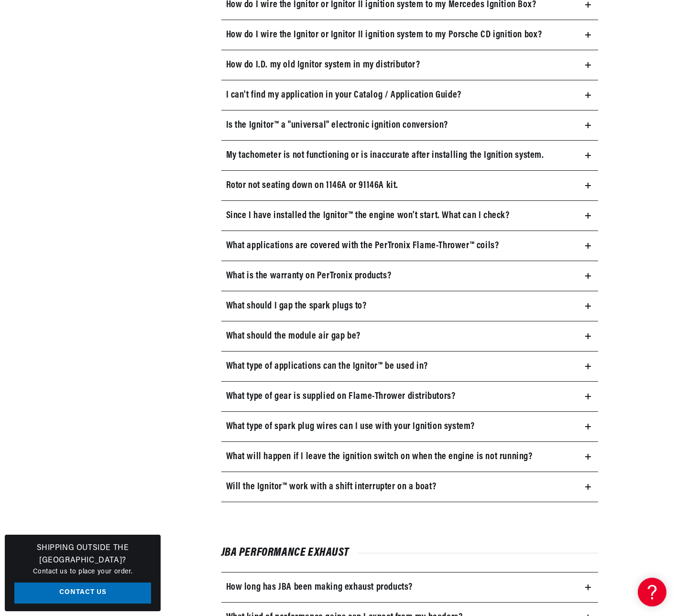 The width and height of the screenshot is (676, 616). What do you see at coordinates (312, 186) in the screenshot?
I see `h3: Rotor not seating down on 1146A or 91146A kit.` at bounding box center [312, 186].